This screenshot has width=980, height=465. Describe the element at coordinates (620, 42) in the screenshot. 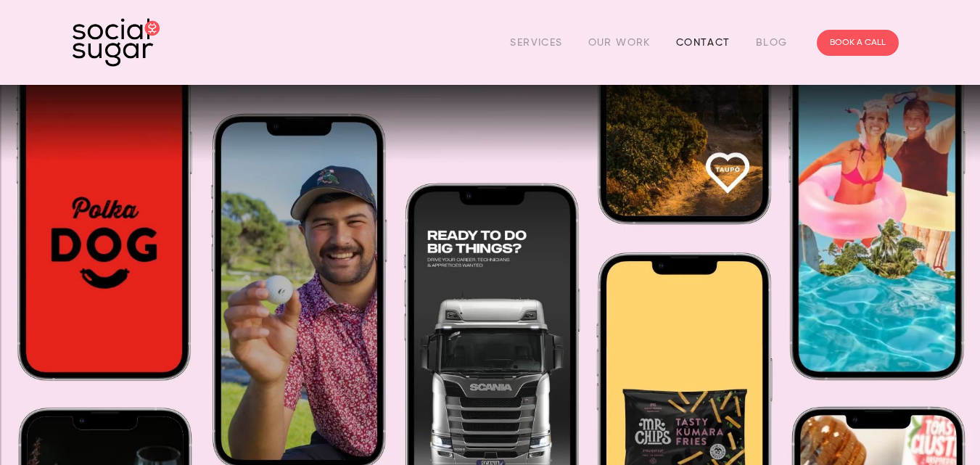

I see `a: Our Work` at that location.